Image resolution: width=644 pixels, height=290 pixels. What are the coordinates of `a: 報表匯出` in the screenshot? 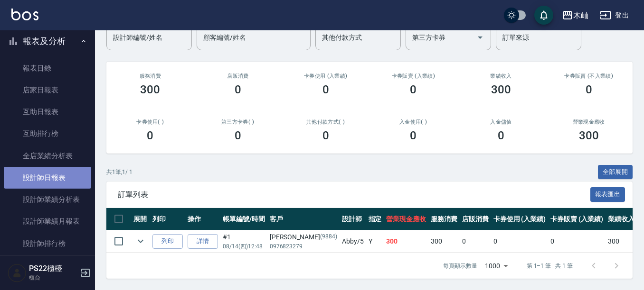 It's located at (608, 194).